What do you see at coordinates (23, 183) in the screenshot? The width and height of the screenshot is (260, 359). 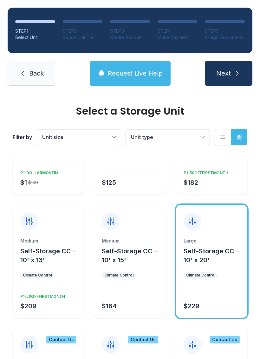 I see `div: $1` at bounding box center [23, 183].